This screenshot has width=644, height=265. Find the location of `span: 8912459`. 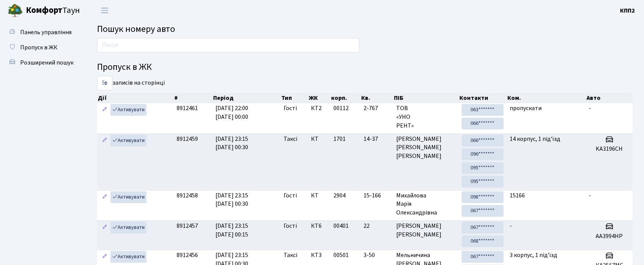

span: 8912459 is located at coordinates (187, 139).